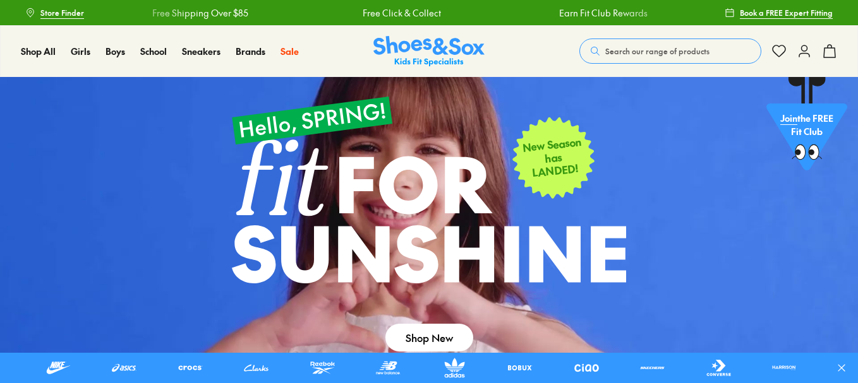 The height and width of the screenshot is (383, 858). What do you see at coordinates (404, 13) in the screenshot?
I see `a: Earn Fit Club Rewards` at bounding box center [404, 13].